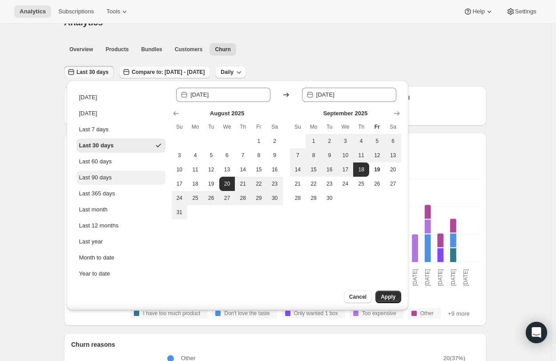 This screenshot has height=361, width=556. What do you see at coordinates (521, 12) in the screenshot?
I see `button: Settings` at bounding box center [521, 12].